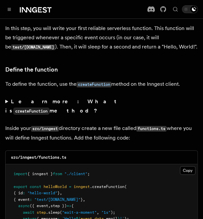 This screenshot has height=219, width=203. I want to click on span: "hello-world", so click(42, 193).